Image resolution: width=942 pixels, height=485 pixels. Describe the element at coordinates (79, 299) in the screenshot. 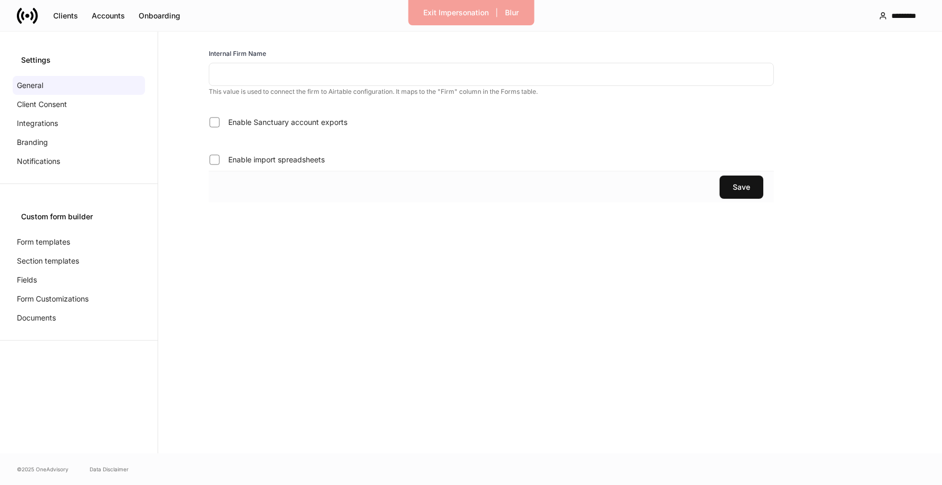

I see `a: Form Customizations` at that location.